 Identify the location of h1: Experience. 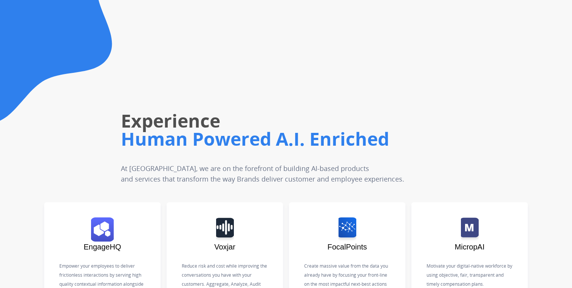
(265, 121).